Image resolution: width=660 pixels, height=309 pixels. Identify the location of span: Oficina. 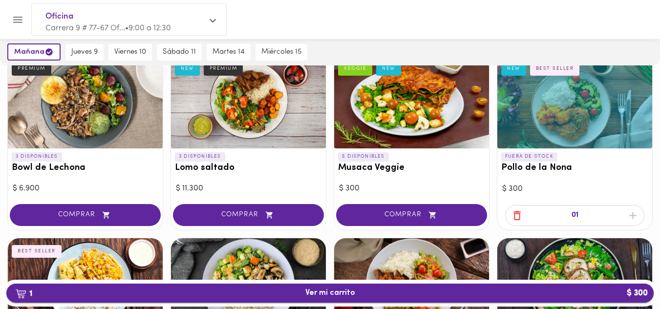
(124, 17).